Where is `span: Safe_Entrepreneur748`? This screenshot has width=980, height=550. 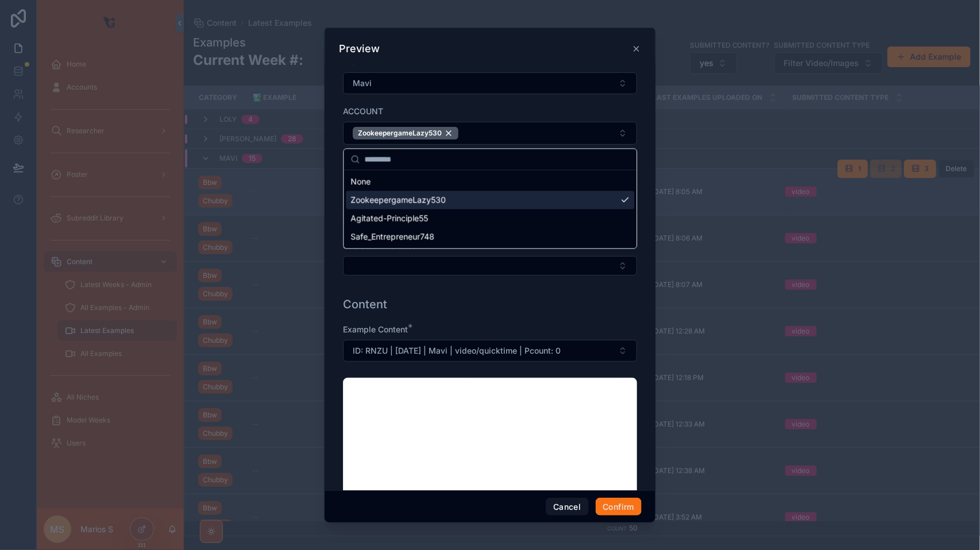 span: Safe_Entrepreneur748 is located at coordinates (393, 237).